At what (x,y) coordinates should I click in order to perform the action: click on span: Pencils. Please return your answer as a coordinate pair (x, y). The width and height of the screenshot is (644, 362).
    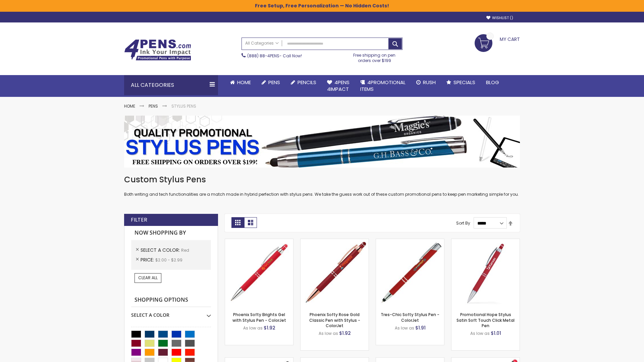
    Looking at the image, I should click on (307, 82).